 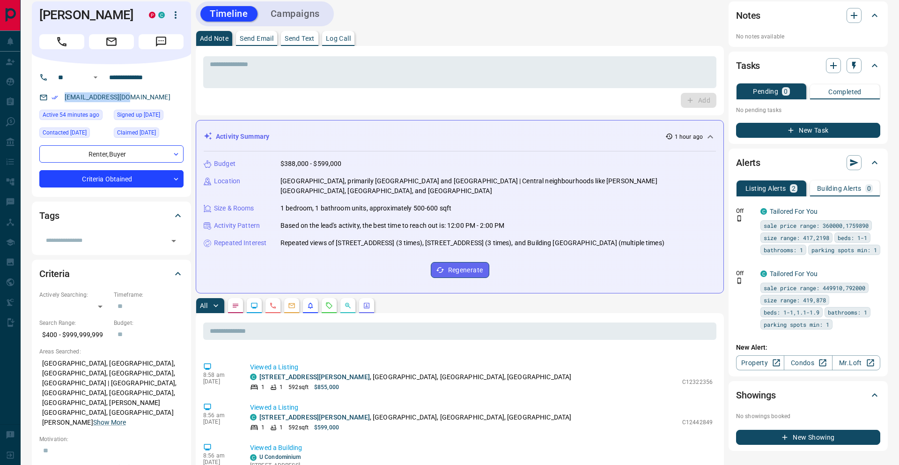 I want to click on h2: Showings, so click(x=756, y=395).